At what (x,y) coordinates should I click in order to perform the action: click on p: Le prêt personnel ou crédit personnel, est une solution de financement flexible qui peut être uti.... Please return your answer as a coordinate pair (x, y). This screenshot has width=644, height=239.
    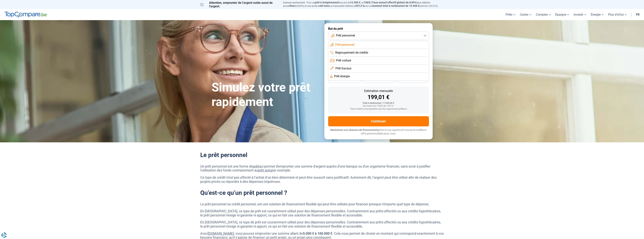
    Looking at the image, I should click on (322, 204).